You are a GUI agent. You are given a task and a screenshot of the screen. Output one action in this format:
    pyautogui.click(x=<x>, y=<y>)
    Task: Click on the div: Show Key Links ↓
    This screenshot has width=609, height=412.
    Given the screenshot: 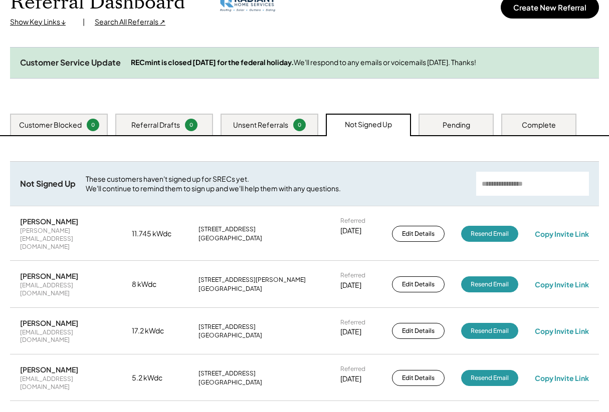 What is the action you would take?
    pyautogui.click(x=41, y=22)
    